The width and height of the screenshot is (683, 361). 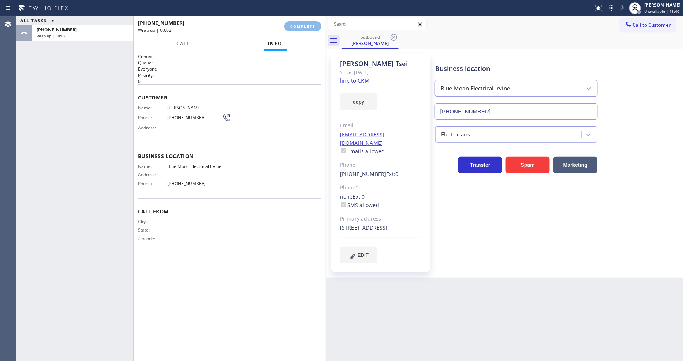 I want to click on span: Call From, so click(x=229, y=211).